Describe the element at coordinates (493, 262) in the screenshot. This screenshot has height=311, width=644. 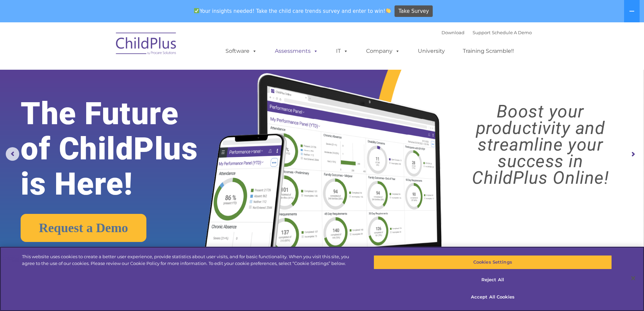
I see `button: Cookies Settings` at that location.